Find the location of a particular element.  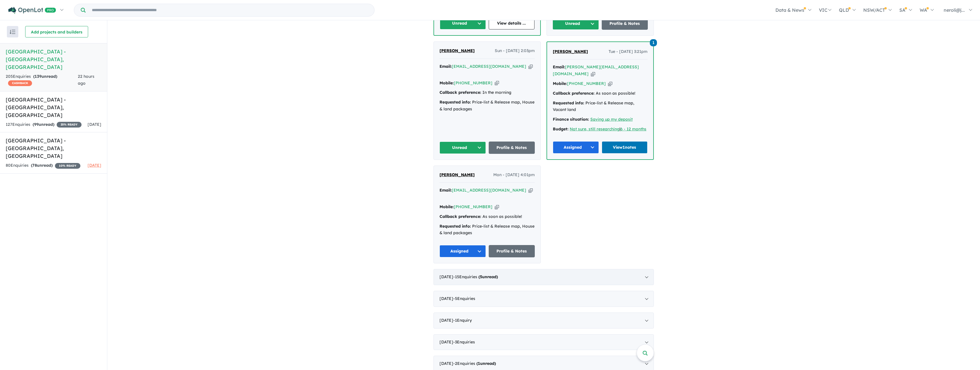

span: 5 is located at coordinates (481, 277).